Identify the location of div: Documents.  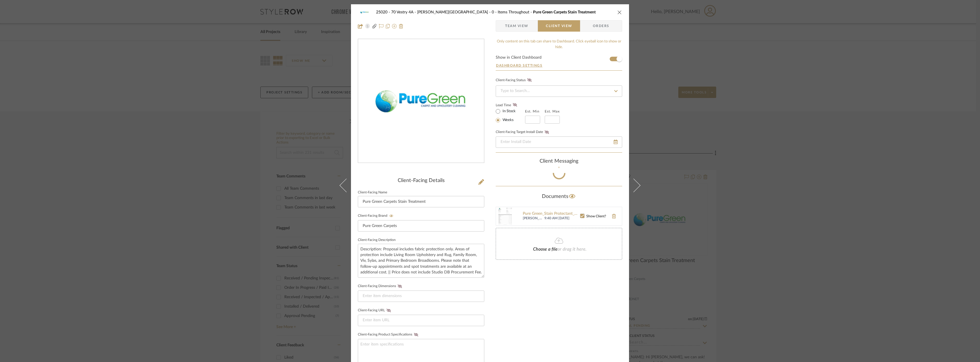
(559, 197).